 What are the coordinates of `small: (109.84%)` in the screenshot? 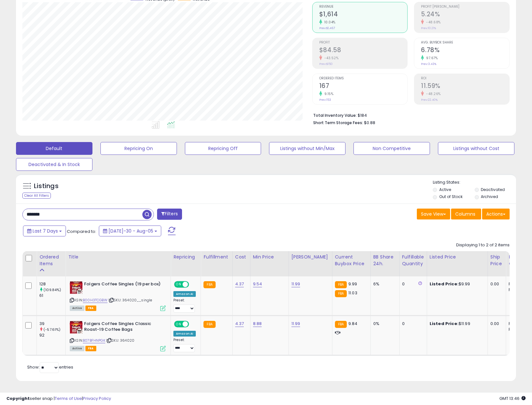 It's located at (52, 290).